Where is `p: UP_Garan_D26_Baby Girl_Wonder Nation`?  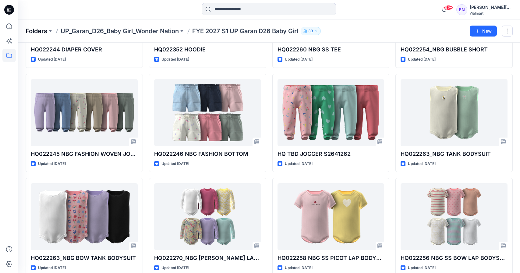 p: UP_Garan_D26_Baby Girl_Wonder Nation is located at coordinates (120, 31).